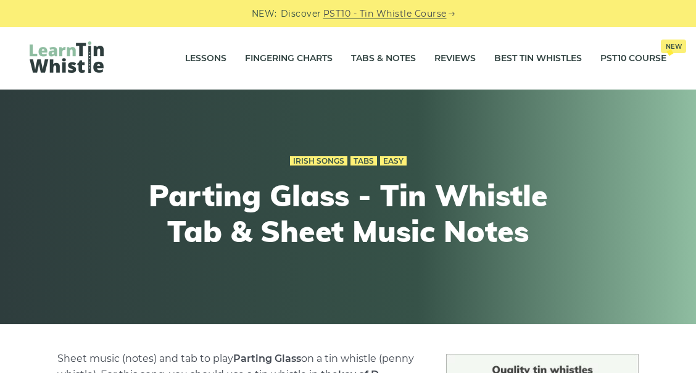 The image size is (696, 373). Describe the element at coordinates (633, 59) in the screenshot. I see `a: PST10 CourseNew` at that location.